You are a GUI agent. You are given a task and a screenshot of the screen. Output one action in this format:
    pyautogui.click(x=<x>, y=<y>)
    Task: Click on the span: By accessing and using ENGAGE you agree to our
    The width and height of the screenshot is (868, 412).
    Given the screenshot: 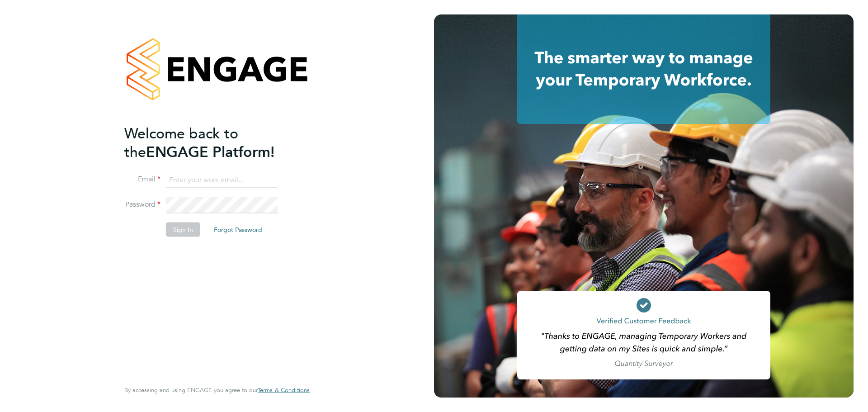 What is the action you would take?
    pyautogui.click(x=217, y=390)
    